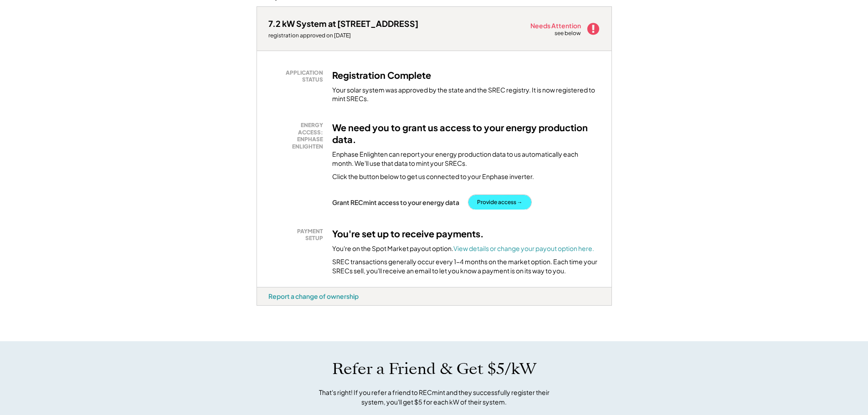 The image size is (868, 415). Describe the element at coordinates (271, 308) in the screenshot. I see `div: jcvrjnbv - VA Distributed` at that location.